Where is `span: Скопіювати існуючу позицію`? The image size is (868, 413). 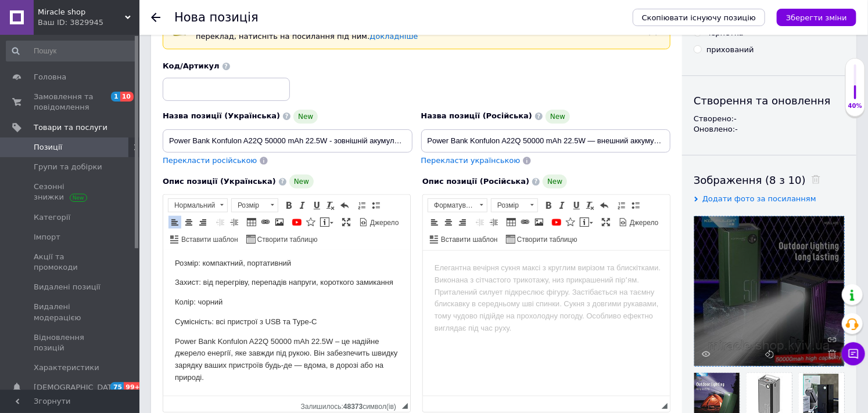 span: Скопіювати існуючу позицію is located at coordinates (699, 17).